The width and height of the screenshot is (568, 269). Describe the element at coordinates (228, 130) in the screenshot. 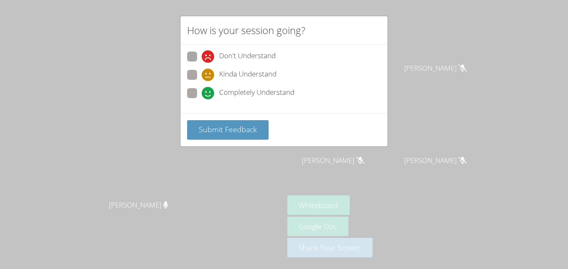

I see `button: Submit Feedback` at that location.